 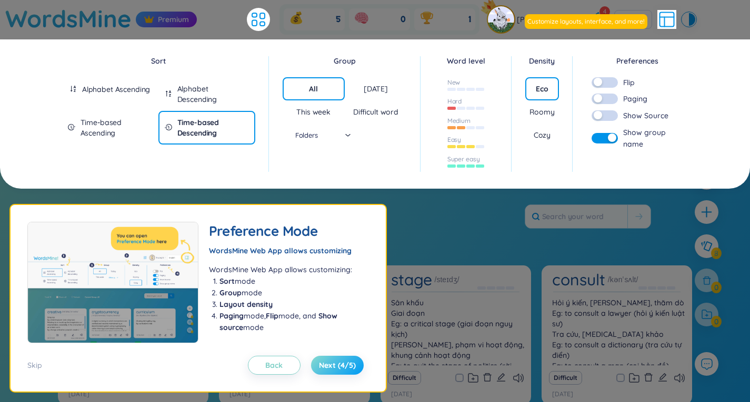 I want to click on div: Time-based Ascending, so click(x=116, y=128).